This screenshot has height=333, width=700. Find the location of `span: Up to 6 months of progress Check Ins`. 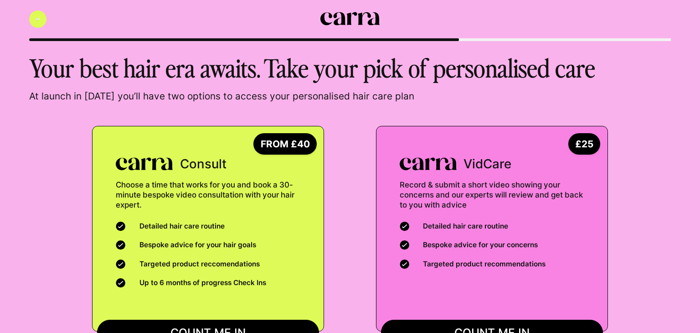

span: Up to 6 months of progress Check Ins is located at coordinates (203, 283).